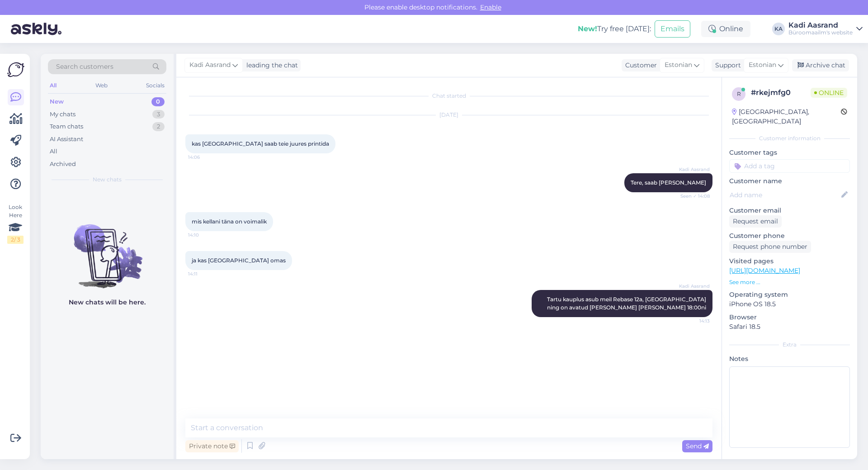  Describe the element at coordinates (63, 164) in the screenshot. I see `div: Archived` at that location.